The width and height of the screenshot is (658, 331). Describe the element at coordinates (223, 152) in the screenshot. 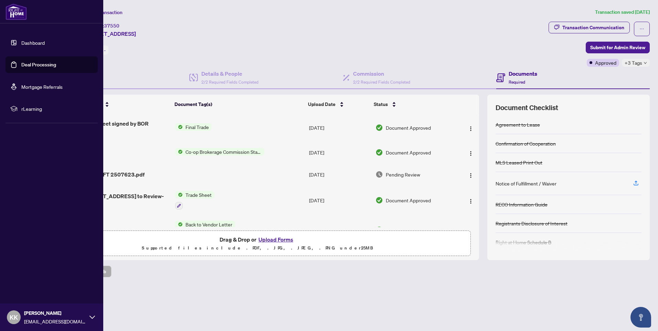

I see `span: Co-op Brokerage Commission Statement` at that location.